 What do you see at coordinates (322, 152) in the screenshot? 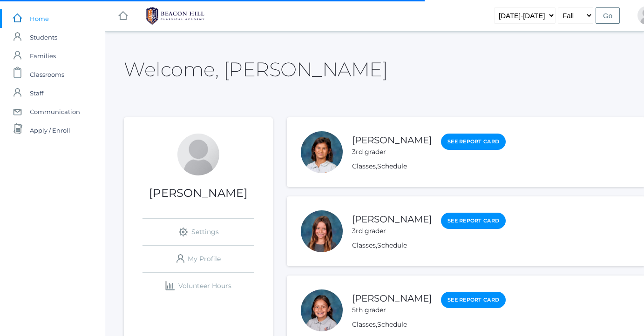
I see `div: Adella Ewing` at bounding box center [322, 152].